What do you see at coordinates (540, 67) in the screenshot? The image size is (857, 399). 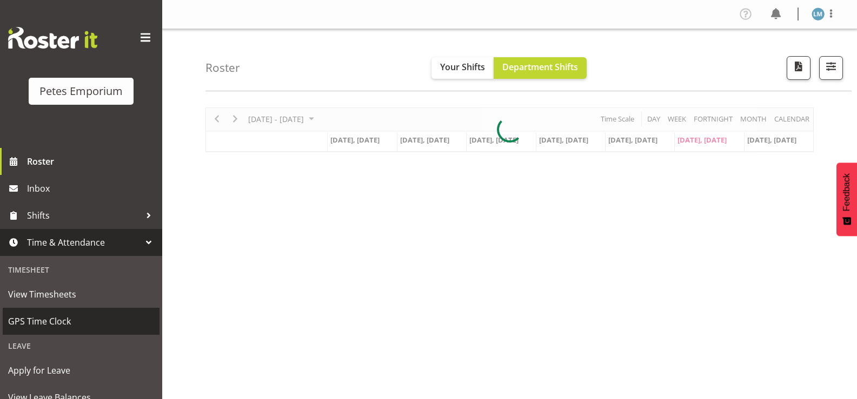 I see `span: Department Shifts` at bounding box center [540, 67].